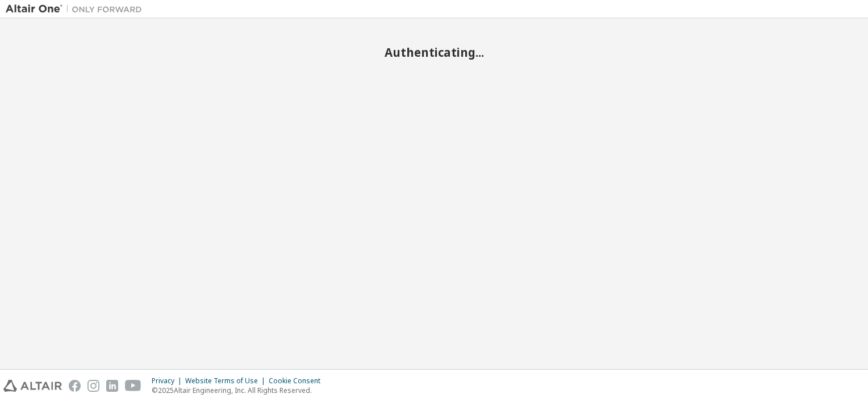 Image resolution: width=868 pixels, height=402 pixels. Describe the element at coordinates (298, 381) in the screenshot. I see `div: Cookie Consent` at that location.